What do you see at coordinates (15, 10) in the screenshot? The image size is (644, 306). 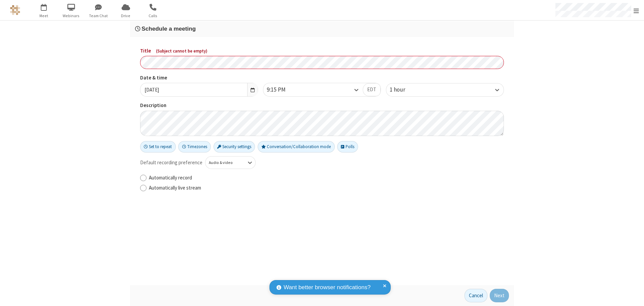 I see `img: QA Selenium DO NOT DELETE OR CHANGE` at bounding box center [15, 10].